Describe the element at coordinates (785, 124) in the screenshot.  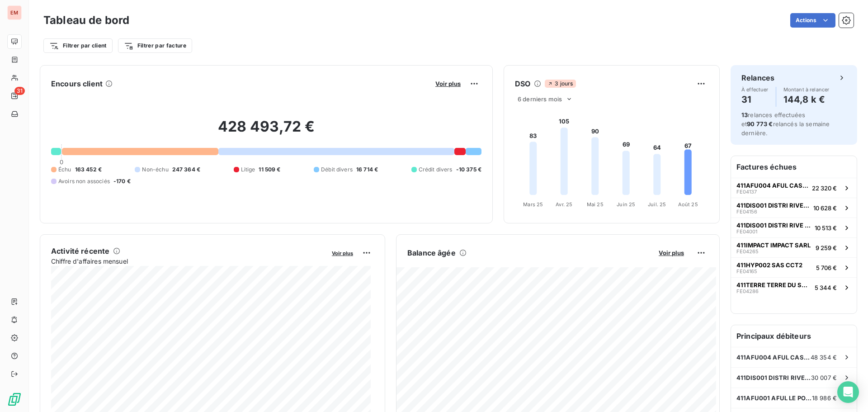
I see `span: relances effectuées et relancés la semaine dernière.` at that location.